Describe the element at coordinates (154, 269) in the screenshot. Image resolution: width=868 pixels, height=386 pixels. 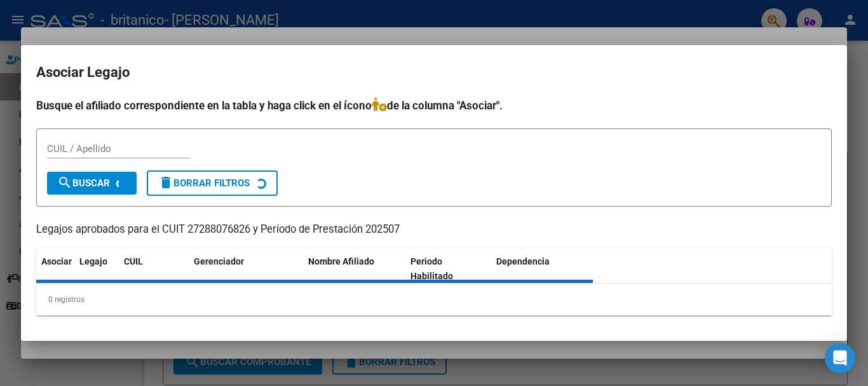
I see `datatable-header-cell: CUIL` at that location.